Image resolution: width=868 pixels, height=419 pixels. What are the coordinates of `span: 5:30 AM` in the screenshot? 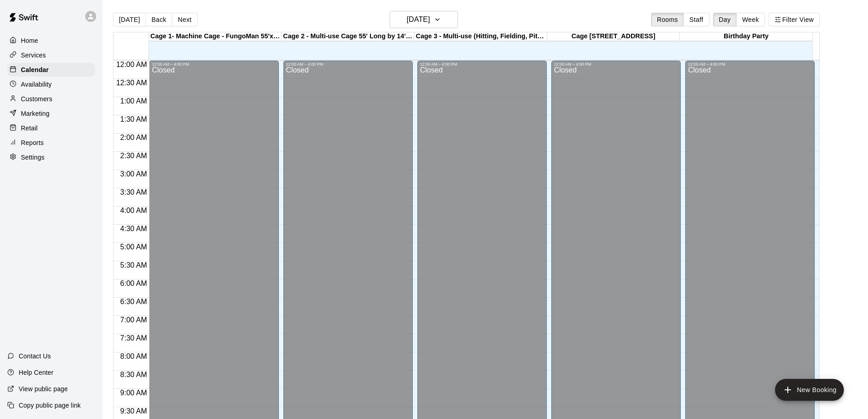 It's located at (134, 265).